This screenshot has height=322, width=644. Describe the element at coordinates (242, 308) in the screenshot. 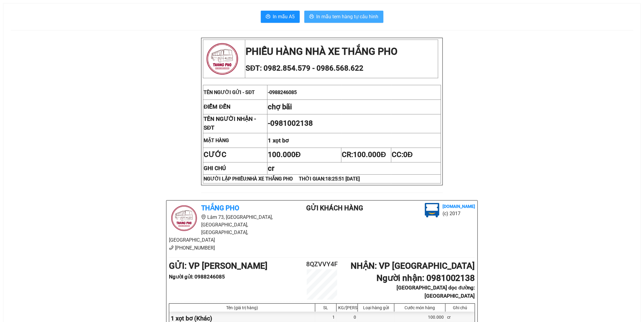

I see `div: Tên (giá trị hàng)` at that location.